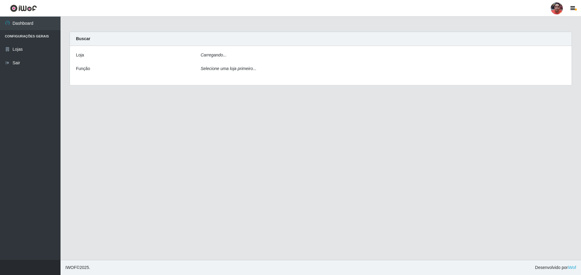 This screenshot has height=275, width=581. What do you see at coordinates (23, 8) in the screenshot?
I see `img: CoreUI Logo` at bounding box center [23, 8].